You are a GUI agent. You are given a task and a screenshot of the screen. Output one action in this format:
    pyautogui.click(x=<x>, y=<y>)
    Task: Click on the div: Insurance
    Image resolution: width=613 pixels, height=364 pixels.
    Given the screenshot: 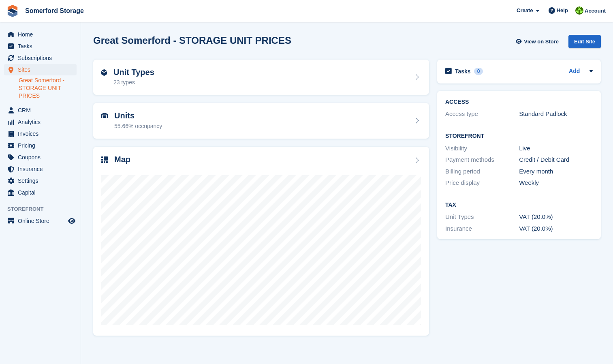 What is the action you would take?
    pyautogui.click(x=482, y=228)
    